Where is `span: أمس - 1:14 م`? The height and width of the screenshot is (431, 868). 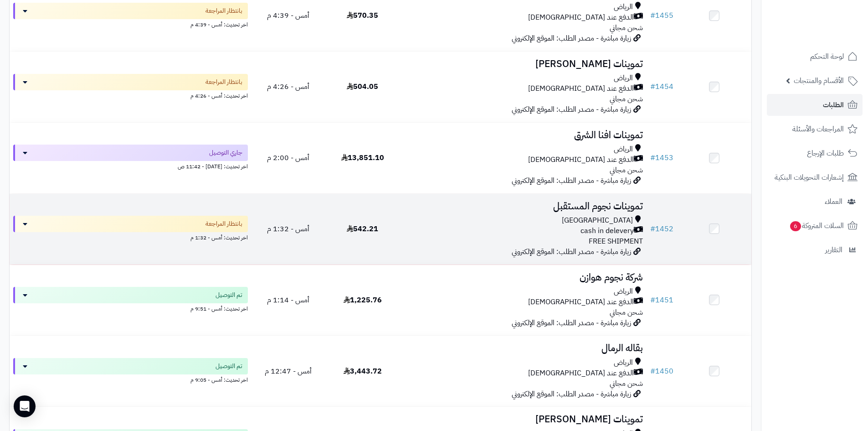 span: أمس - 1:14 م is located at coordinates (288, 300).